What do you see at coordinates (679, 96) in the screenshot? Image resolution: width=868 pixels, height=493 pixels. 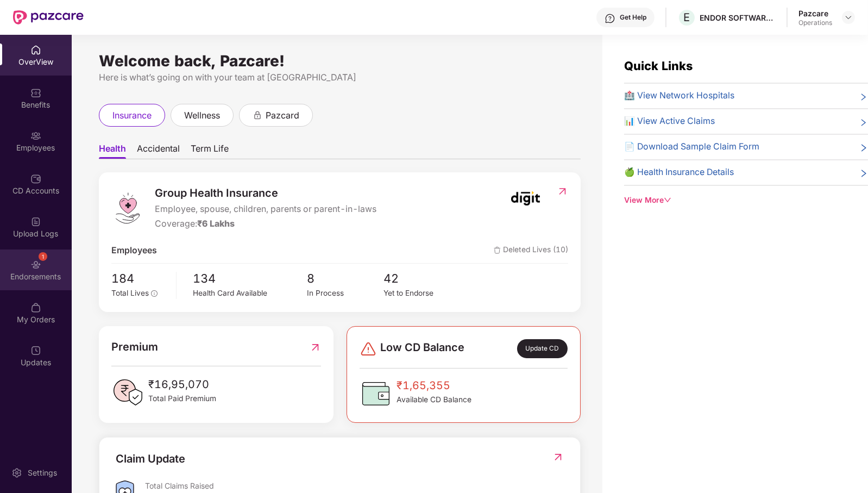 I see `span: 🏥 View Network Hospitals` at bounding box center [679, 96].